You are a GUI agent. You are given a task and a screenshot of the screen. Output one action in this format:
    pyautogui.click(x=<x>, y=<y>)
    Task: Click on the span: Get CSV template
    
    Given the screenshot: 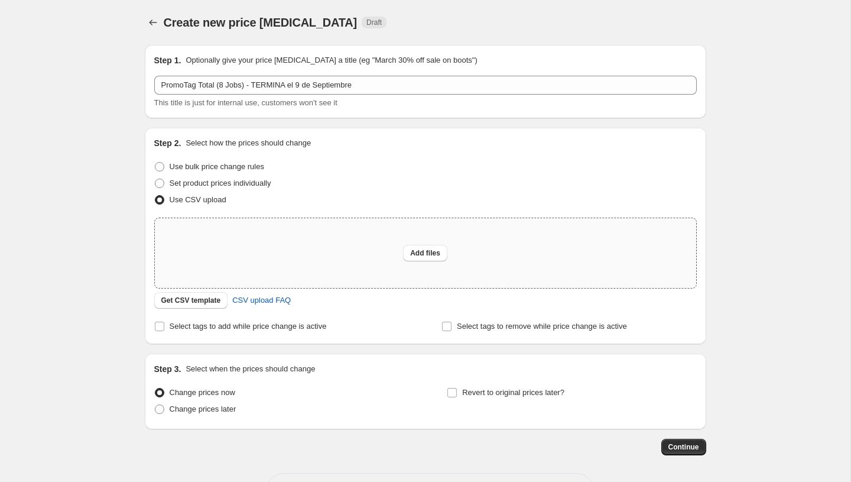 What is the action you would take?
    pyautogui.click(x=191, y=300)
    